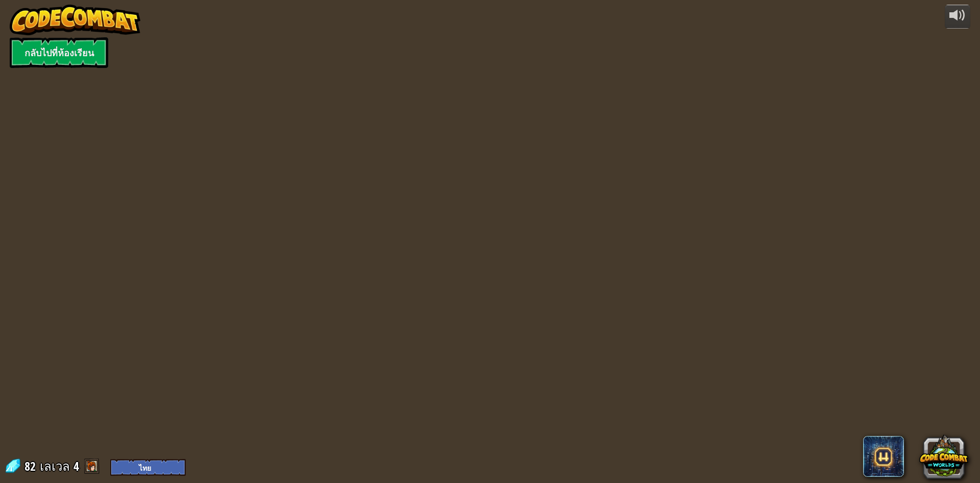  Describe the element at coordinates (55, 466) in the screenshot. I see `span: เลเวล` at that location.